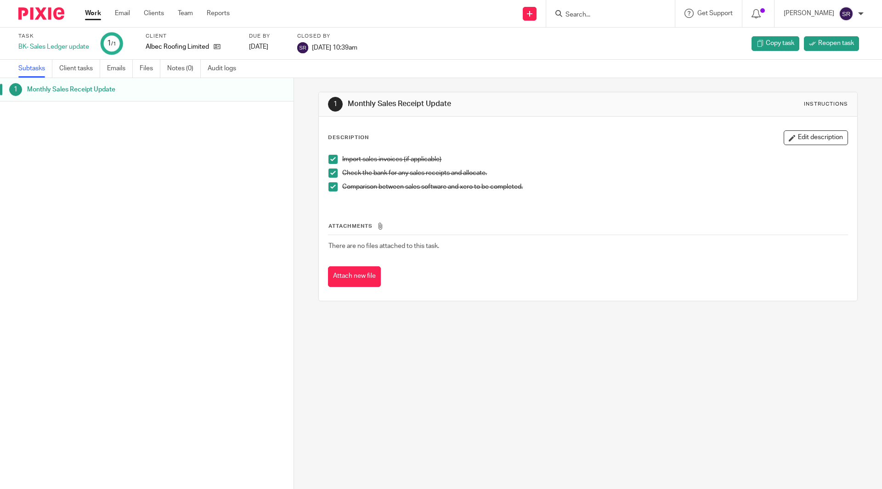 This screenshot has height=489, width=882. I want to click on a: Reports, so click(218, 13).